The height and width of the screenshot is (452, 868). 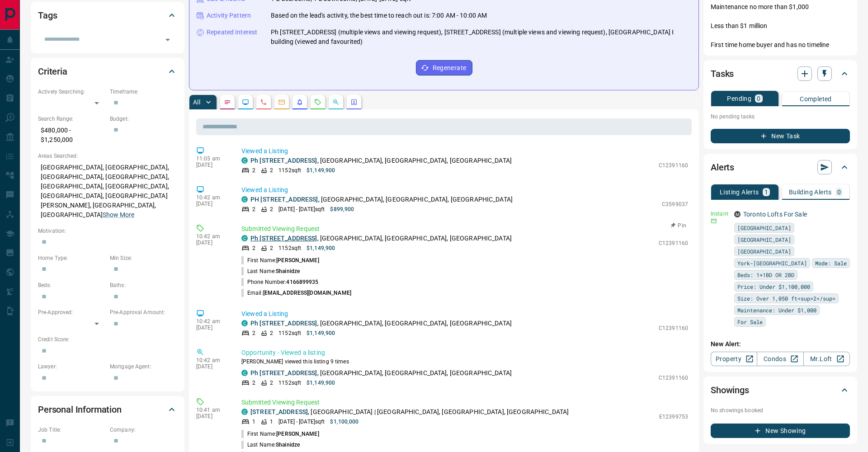 What do you see at coordinates (245, 102) in the screenshot?
I see `svg: Lead Browsing Activity` at bounding box center [245, 102].